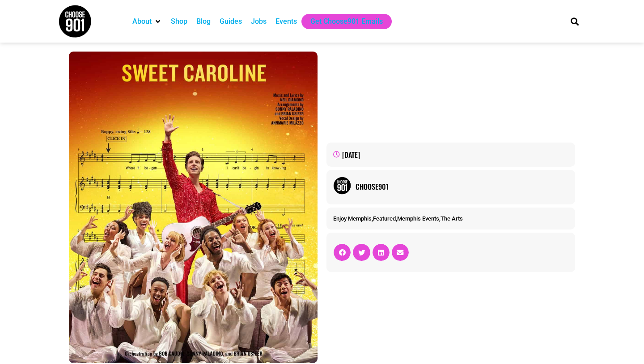  I want to click on a: Shop, so click(179, 22).